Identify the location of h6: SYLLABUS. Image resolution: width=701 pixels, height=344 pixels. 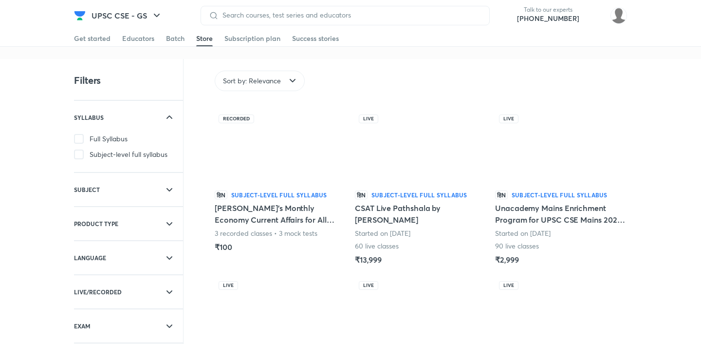
(89, 117).